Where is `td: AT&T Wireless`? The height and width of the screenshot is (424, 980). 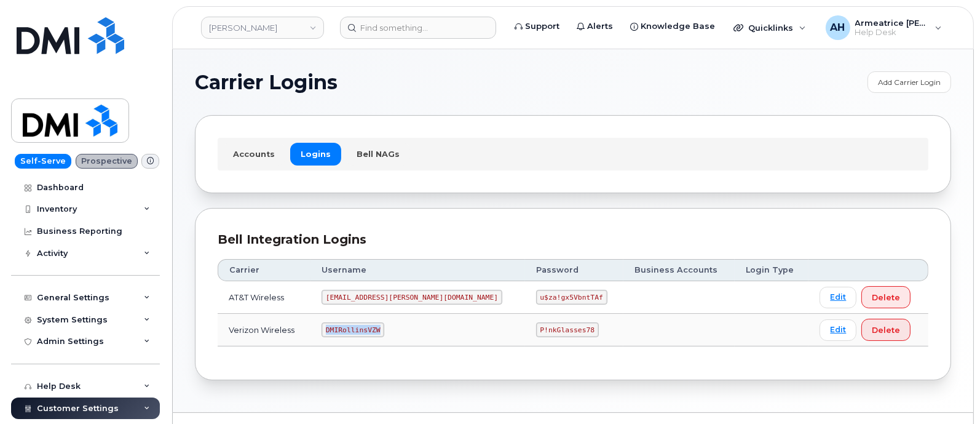 td: AT&T Wireless is located at coordinates (264, 297).